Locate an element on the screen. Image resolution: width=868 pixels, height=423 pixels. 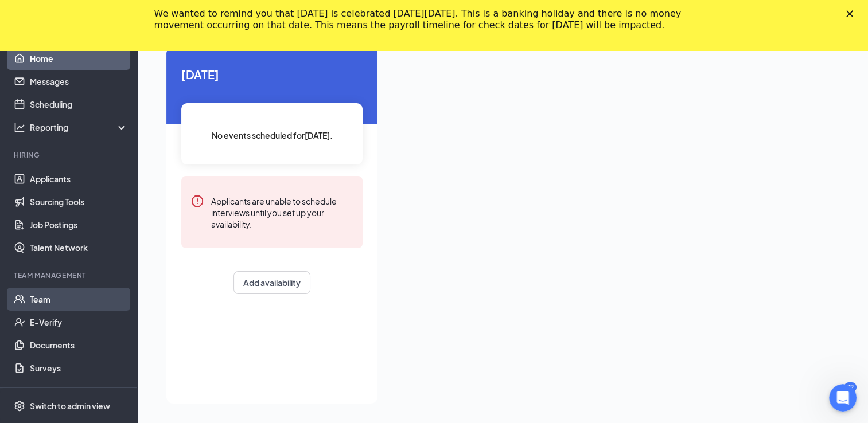
a: Messages is located at coordinates (79, 82).